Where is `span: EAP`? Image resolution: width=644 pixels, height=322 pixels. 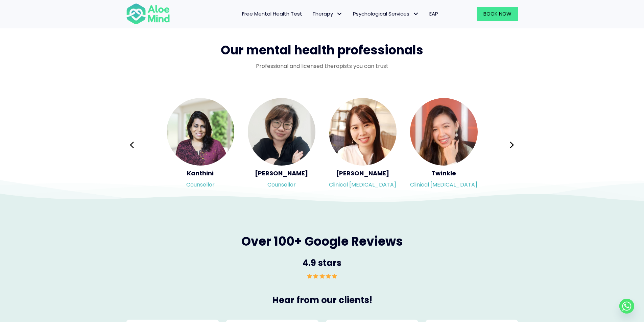
span: EAP is located at coordinates (434, 14).